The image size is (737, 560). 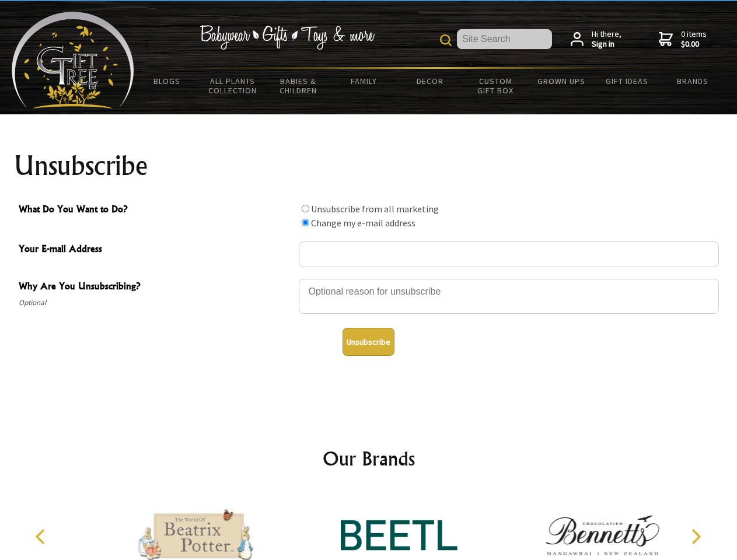 What do you see at coordinates (73, 60) in the screenshot?
I see `img: Babyware - Gifts - Toys and more...` at bounding box center [73, 60].